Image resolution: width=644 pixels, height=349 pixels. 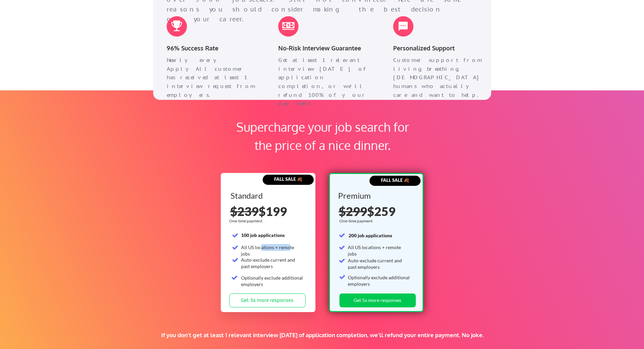 I want to click on div: Standard, so click(x=267, y=196).